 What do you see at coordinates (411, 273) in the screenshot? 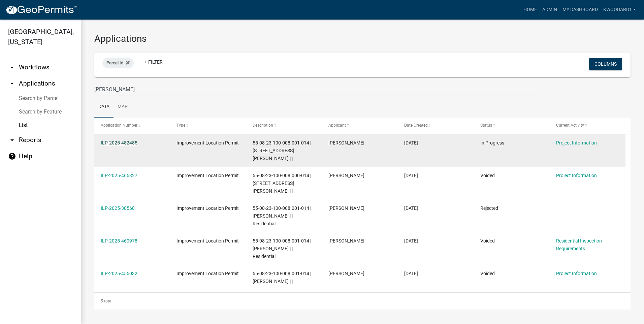
I see `span: 07/25/2025` at bounding box center [411, 273].